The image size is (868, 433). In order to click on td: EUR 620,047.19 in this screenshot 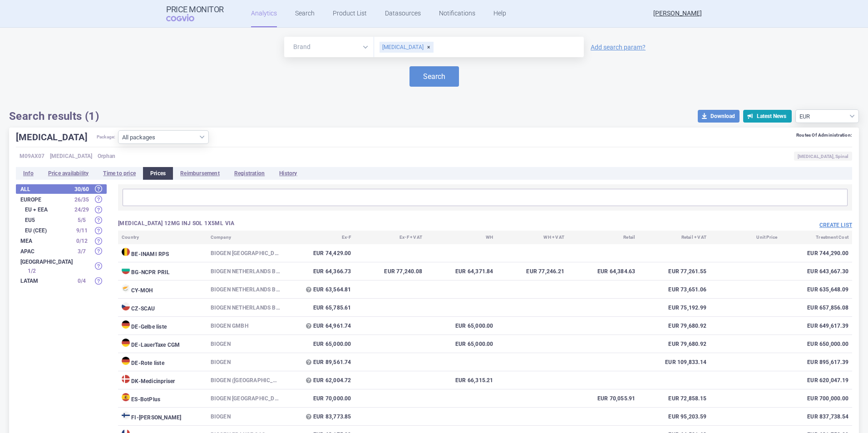, I will do `click(816, 381)`.